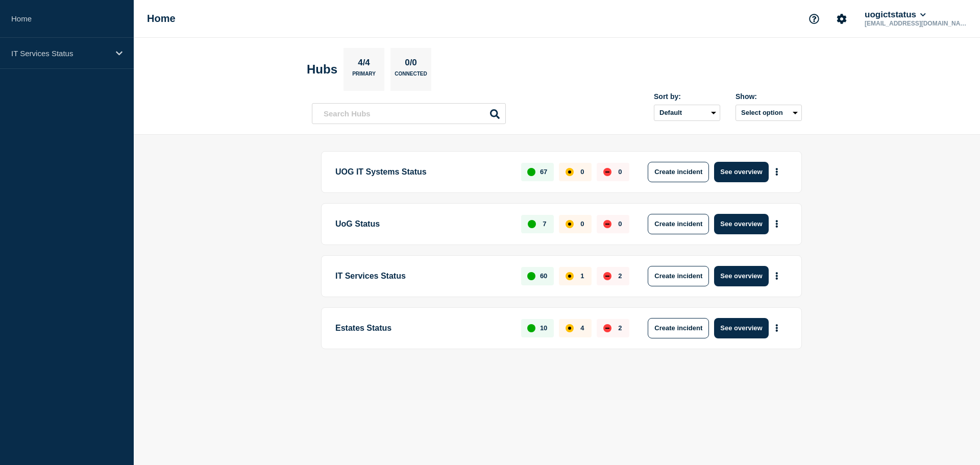  What do you see at coordinates (364, 64) in the screenshot?
I see `p: 4/4` at bounding box center [364, 64].